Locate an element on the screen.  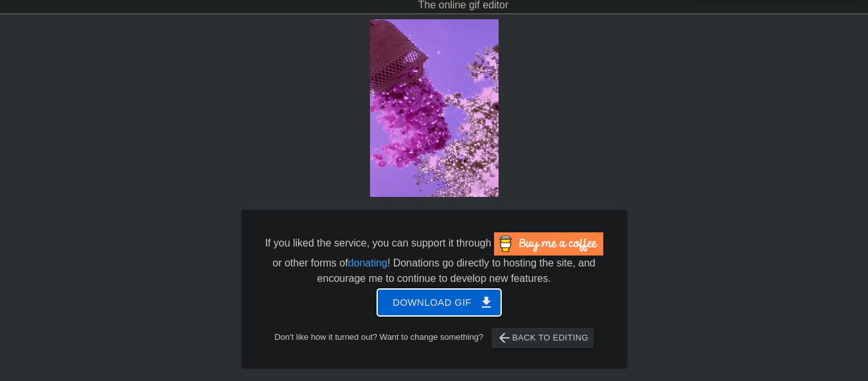
button: Download gif is located at coordinates (439, 303).